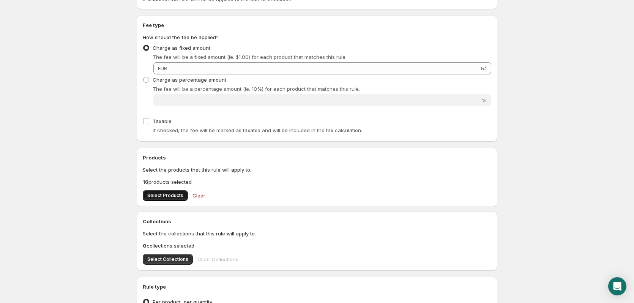 This screenshot has width=634, height=303. Describe the element at coordinates (199, 195) in the screenshot. I see `span: Clear` at that location.